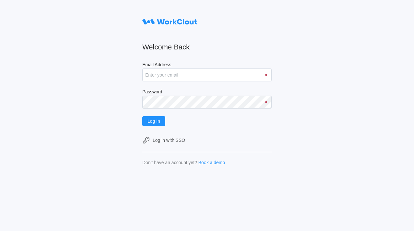  I want to click on input: Enter your email, so click(207, 75).